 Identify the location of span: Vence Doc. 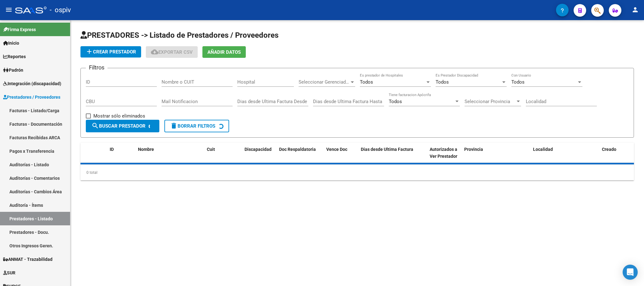
(337, 149).